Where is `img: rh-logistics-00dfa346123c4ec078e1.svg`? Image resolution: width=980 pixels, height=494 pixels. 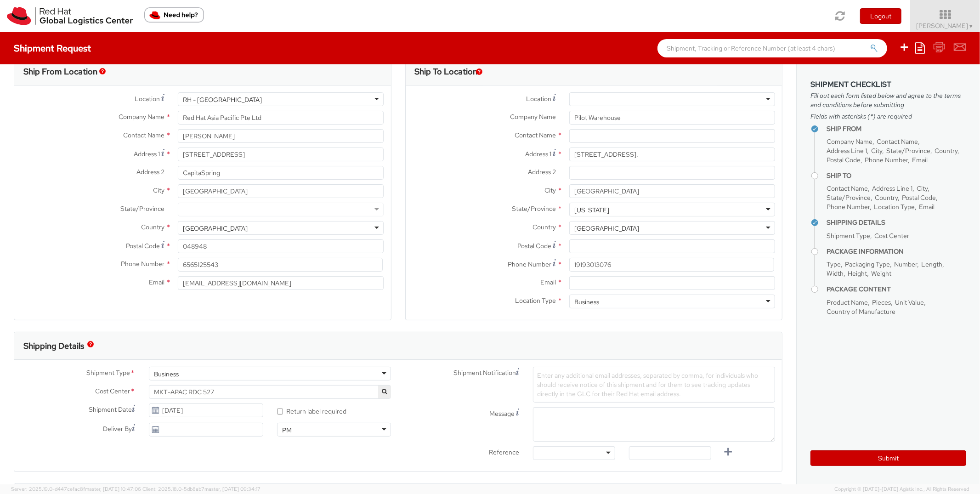
img: rh-logistics-00dfa346123c4ec078e1.svg is located at coordinates (70, 16).